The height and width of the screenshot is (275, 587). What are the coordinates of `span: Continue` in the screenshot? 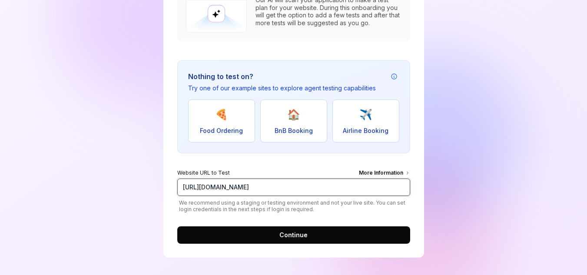 It's located at (293, 234).